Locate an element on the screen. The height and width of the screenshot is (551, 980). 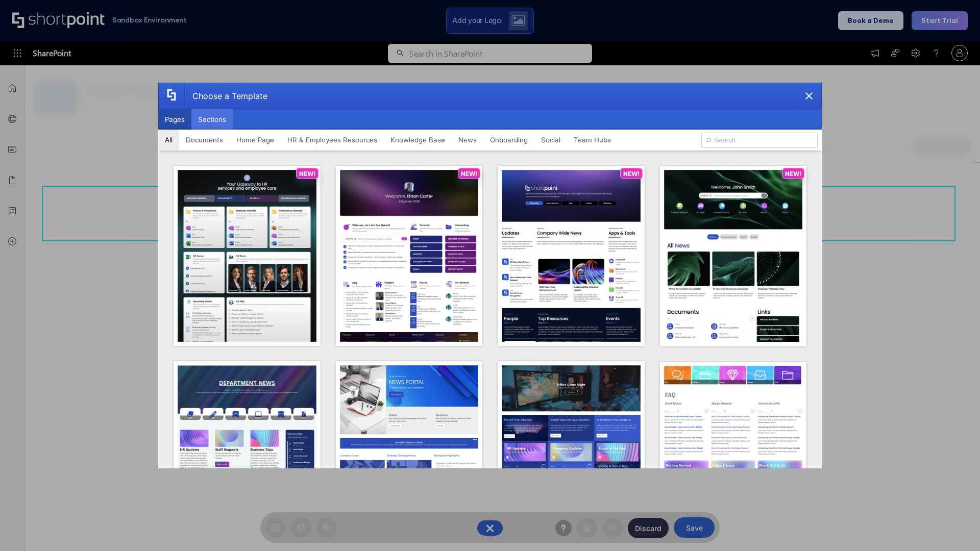
button: Onboarding is located at coordinates (508, 139).